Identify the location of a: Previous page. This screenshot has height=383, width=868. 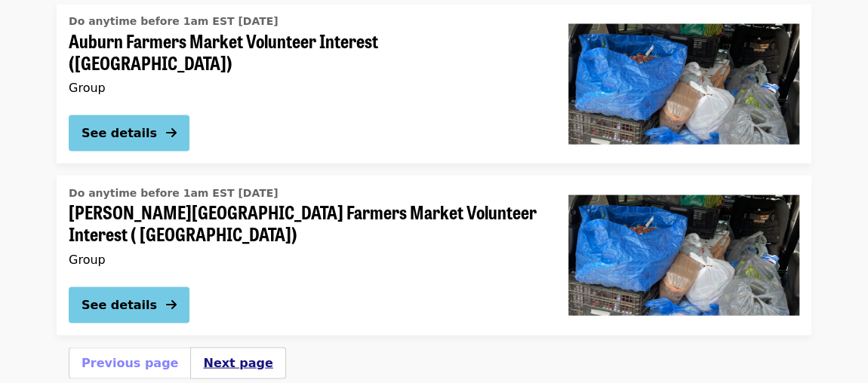
(130, 362).